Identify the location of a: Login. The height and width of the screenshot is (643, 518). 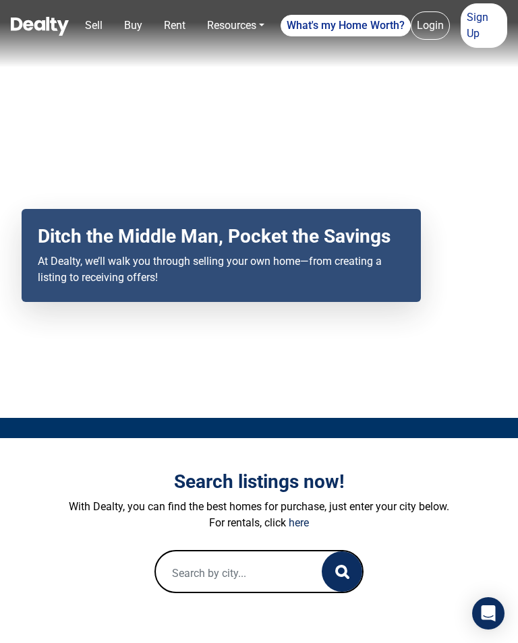
(430, 26).